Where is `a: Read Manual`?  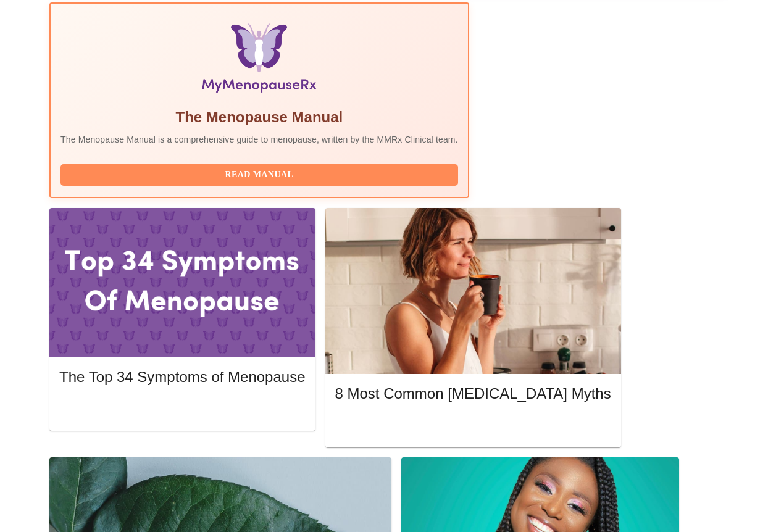 a: Read Manual is located at coordinates (261, 173).